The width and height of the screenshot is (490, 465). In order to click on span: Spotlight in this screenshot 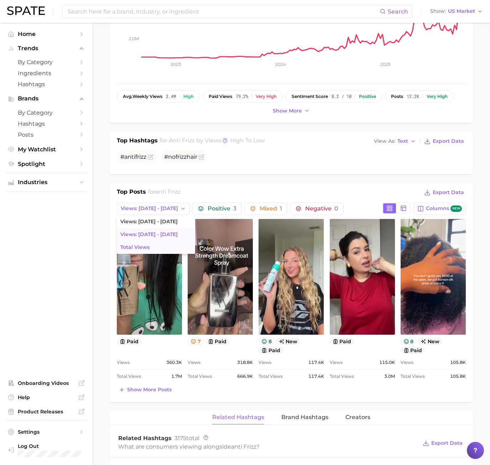, I will do `click(46, 164)`.